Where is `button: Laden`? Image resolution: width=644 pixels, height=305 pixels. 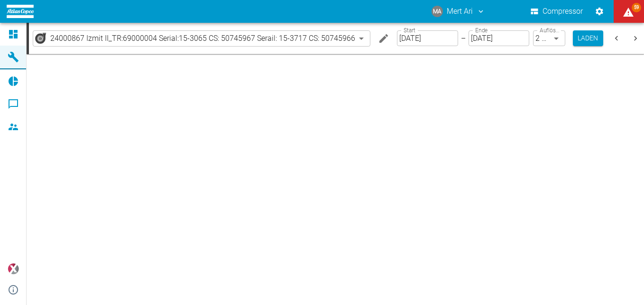 button: Laden is located at coordinates (588, 38).